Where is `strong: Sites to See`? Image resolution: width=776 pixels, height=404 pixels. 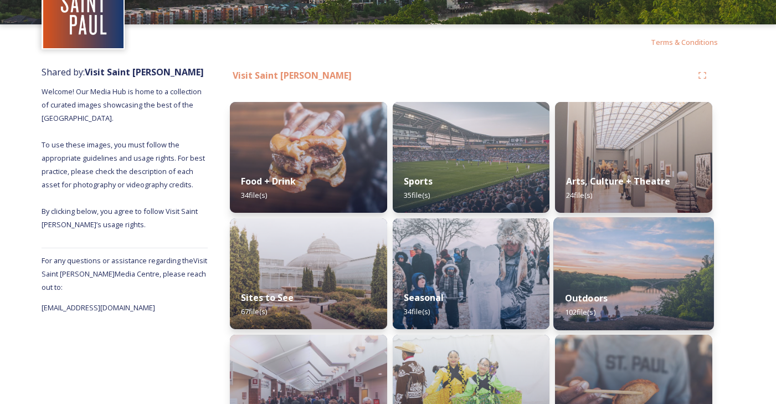
strong: Sites to See is located at coordinates (267, 297).